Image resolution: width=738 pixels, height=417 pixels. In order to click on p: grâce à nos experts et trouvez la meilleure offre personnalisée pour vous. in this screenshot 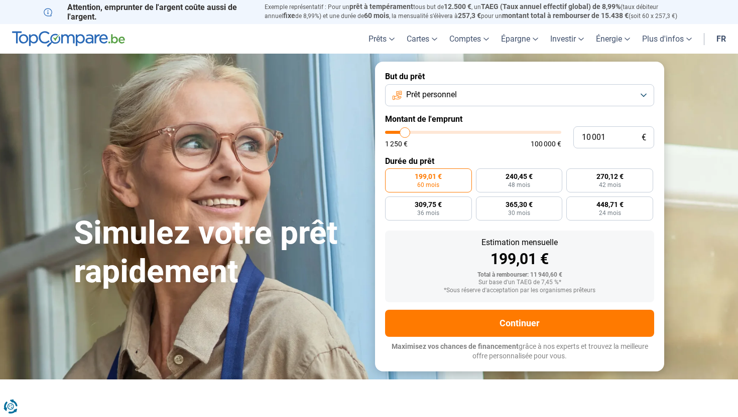, I will do `click(519, 352)`.